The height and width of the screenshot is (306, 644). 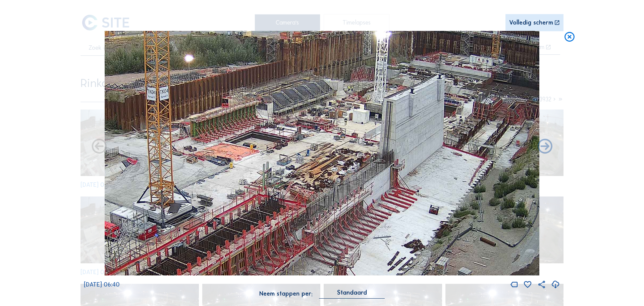 What do you see at coordinates (322, 153) in the screenshot?
I see `img: Image` at bounding box center [322, 153].